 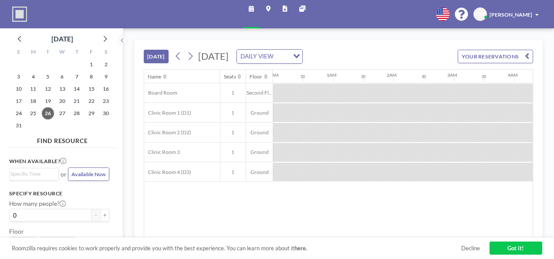 I want to click on span: CM, so click(x=480, y=14).